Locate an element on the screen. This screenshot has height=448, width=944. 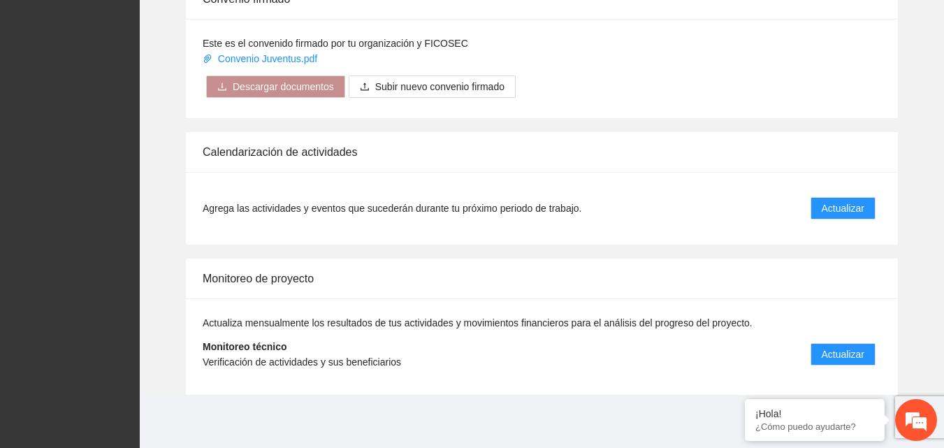
a: Convenio Juventus.pdf is located at coordinates (261, 59).